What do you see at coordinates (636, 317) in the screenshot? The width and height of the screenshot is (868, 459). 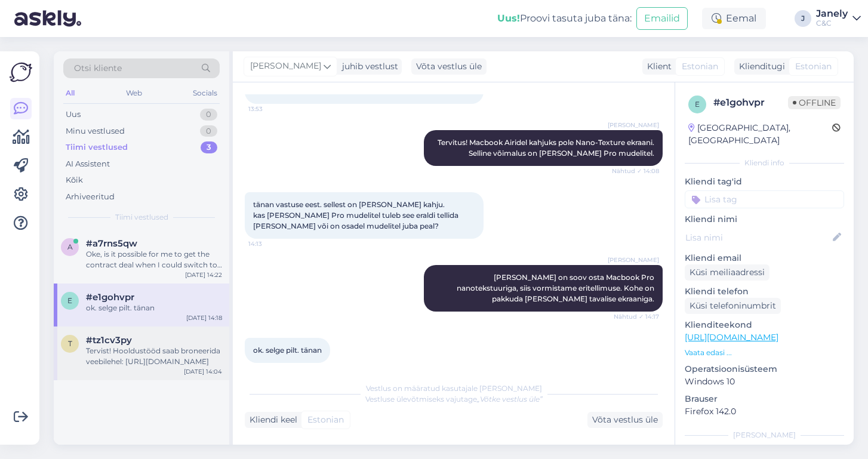 I see `span: Nähtud ✓ 14:17` at bounding box center [636, 317].